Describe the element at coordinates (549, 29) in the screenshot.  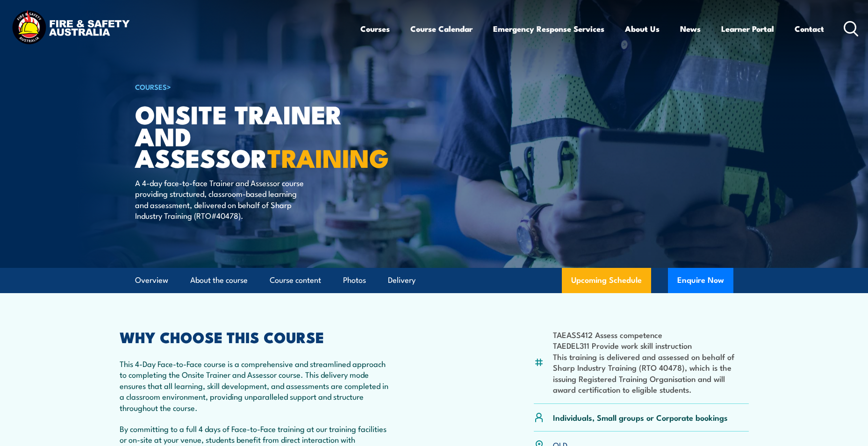
I see `a: Emergency Response Services` at that location.